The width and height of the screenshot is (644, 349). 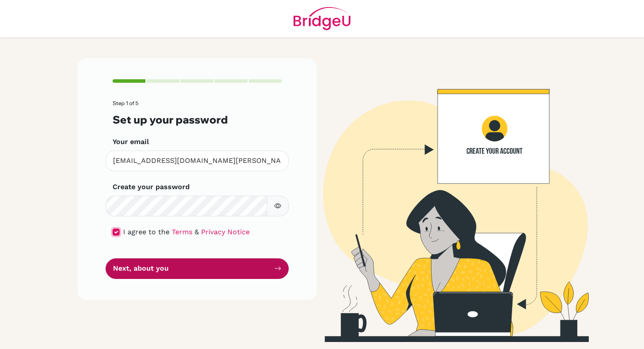 What do you see at coordinates (131, 142) in the screenshot?
I see `label: Your email` at bounding box center [131, 142].